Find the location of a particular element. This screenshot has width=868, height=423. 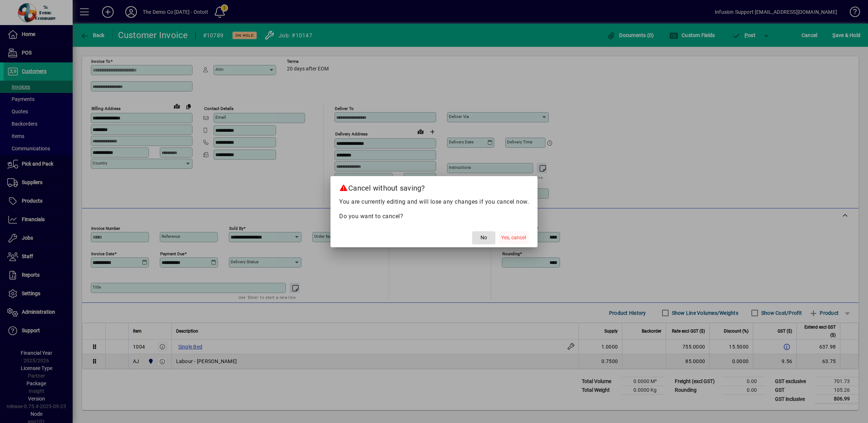

span: Yes, cancel is located at coordinates (513, 237).